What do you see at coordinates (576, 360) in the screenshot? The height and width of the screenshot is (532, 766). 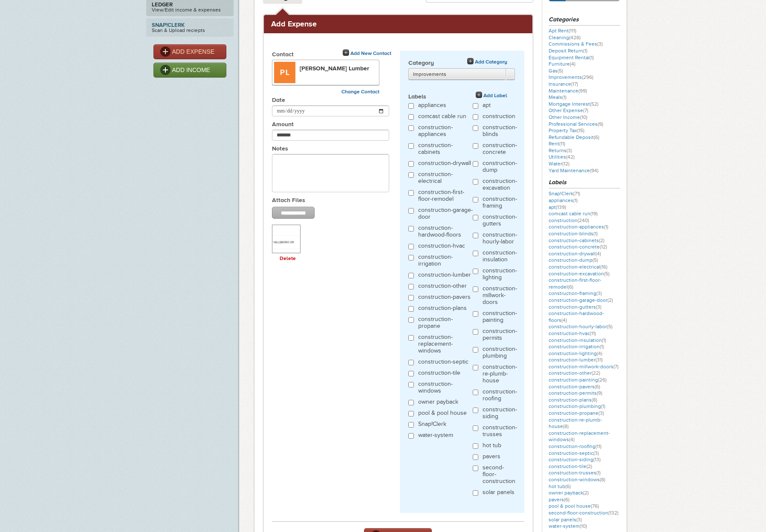 I see `a: construction-lumber` at bounding box center [576, 360].